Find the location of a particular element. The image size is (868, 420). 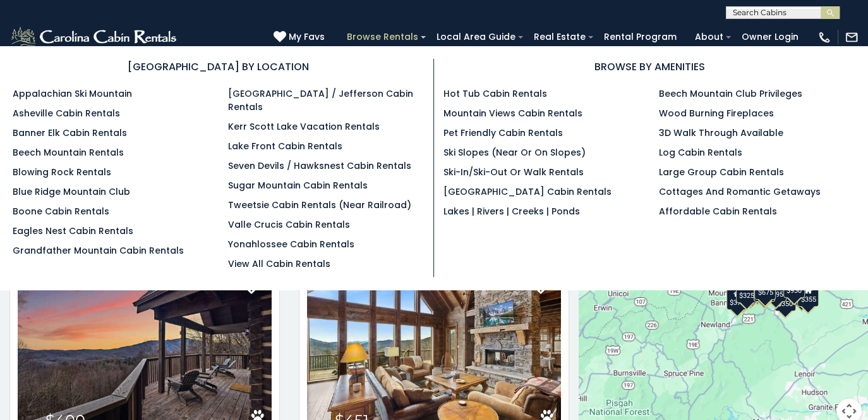

a: Grandfather Mountain Cabin Rentals is located at coordinates (98, 250).